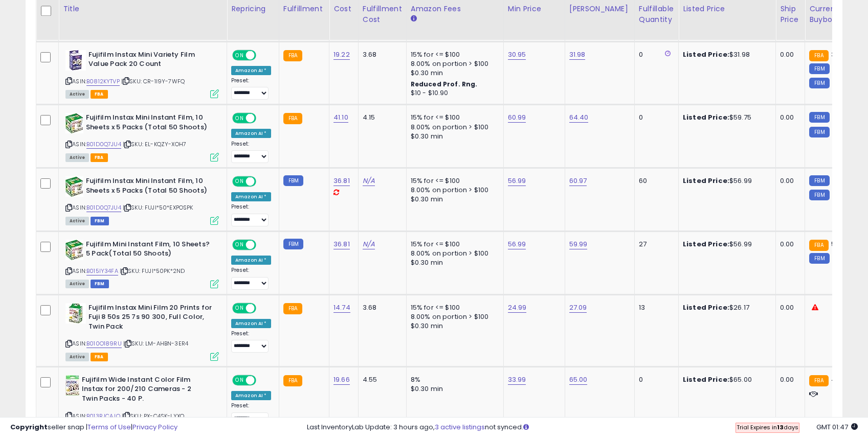 This screenshot has width=868, height=438. Describe the element at coordinates (158, 208) in the screenshot. I see `span: | SKU: FUJI*50*EXPOSPK` at that location.